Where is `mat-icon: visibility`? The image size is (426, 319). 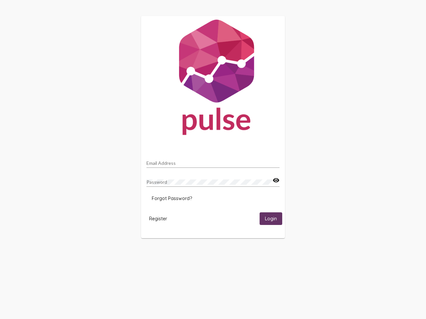
mat-icon: visibility is located at coordinates (276, 181).